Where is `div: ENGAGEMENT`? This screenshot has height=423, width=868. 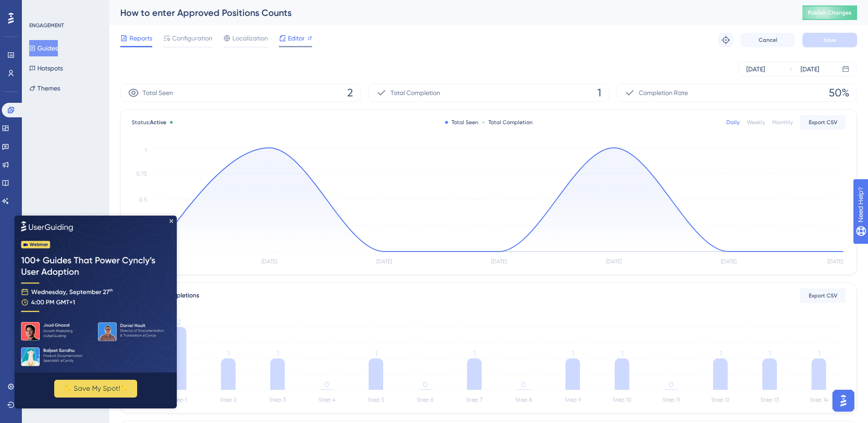
div: ENGAGEMENT is located at coordinates (46, 25).